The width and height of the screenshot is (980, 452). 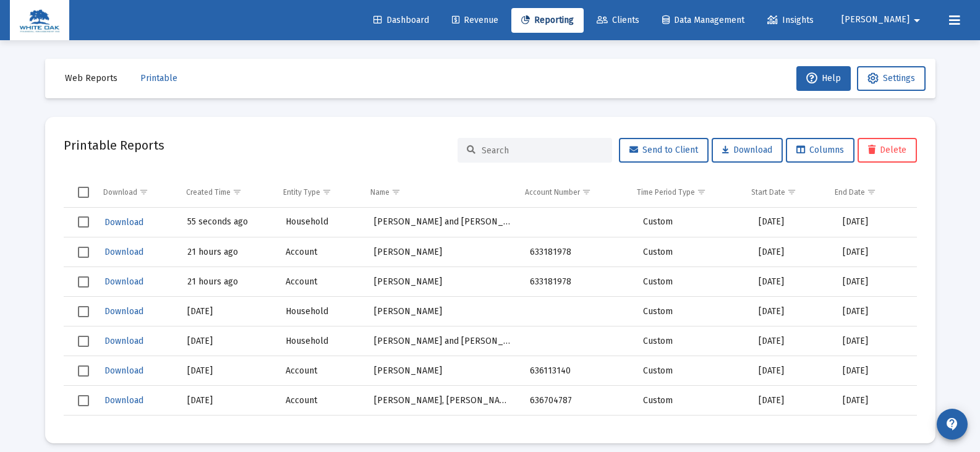 I want to click on div: Time Period Type, so click(x=666, y=192).